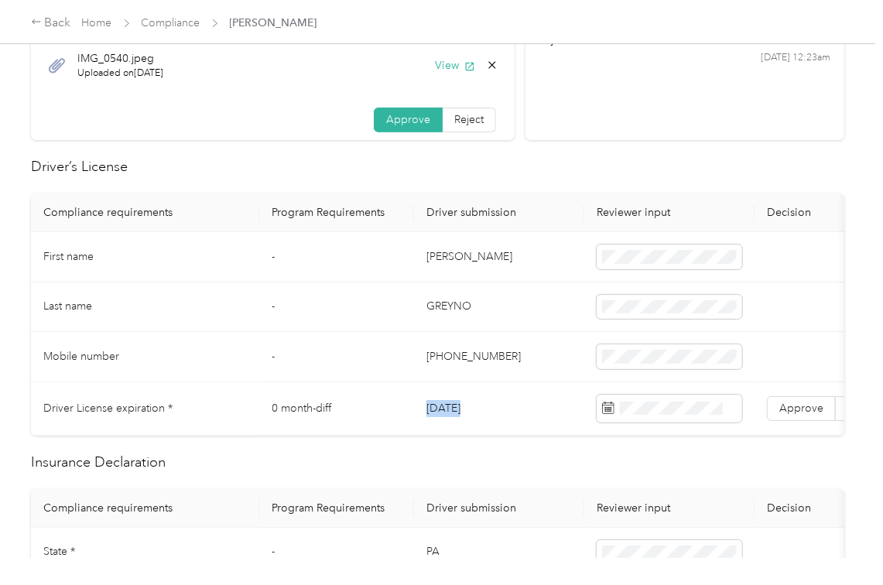  I want to click on td: State *, so click(145, 553).